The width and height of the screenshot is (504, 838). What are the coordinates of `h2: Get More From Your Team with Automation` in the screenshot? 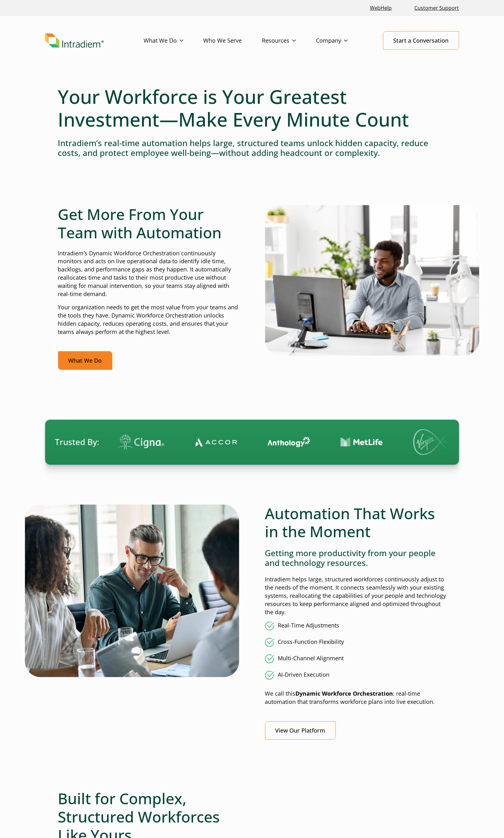 It's located at (149, 223).